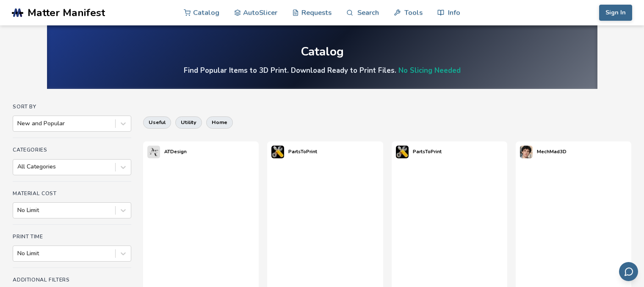 The image size is (644, 287). What do you see at coordinates (526, 152) in the screenshot?
I see `img: MechMad3D's profile` at bounding box center [526, 152].